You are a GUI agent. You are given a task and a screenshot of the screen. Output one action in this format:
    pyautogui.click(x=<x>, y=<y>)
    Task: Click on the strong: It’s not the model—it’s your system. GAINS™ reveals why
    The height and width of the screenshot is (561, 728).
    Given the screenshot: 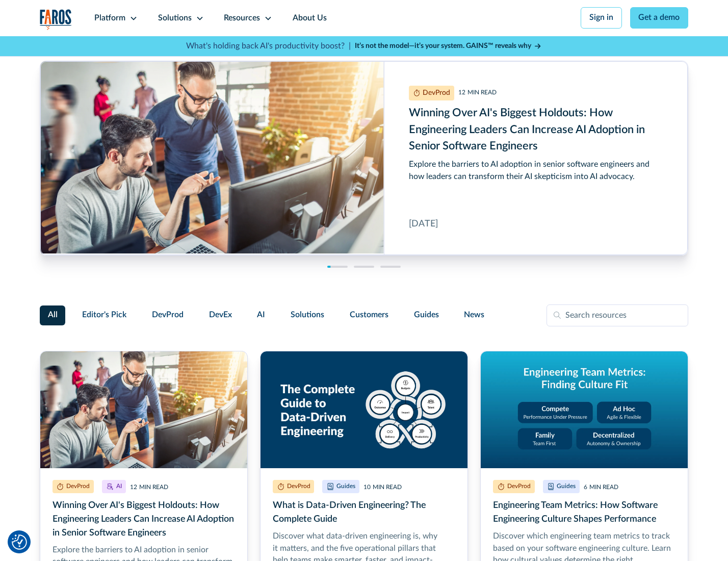 What is the action you would take?
    pyautogui.click(x=443, y=46)
    